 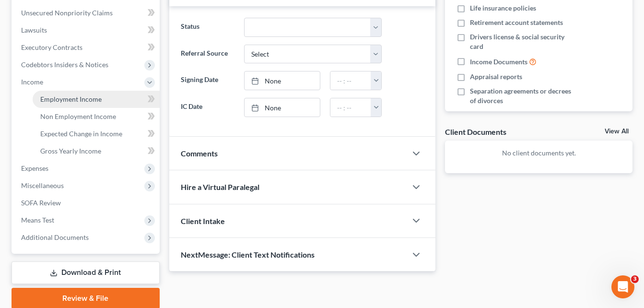 I want to click on a: Gross Yearly Income, so click(x=96, y=151).